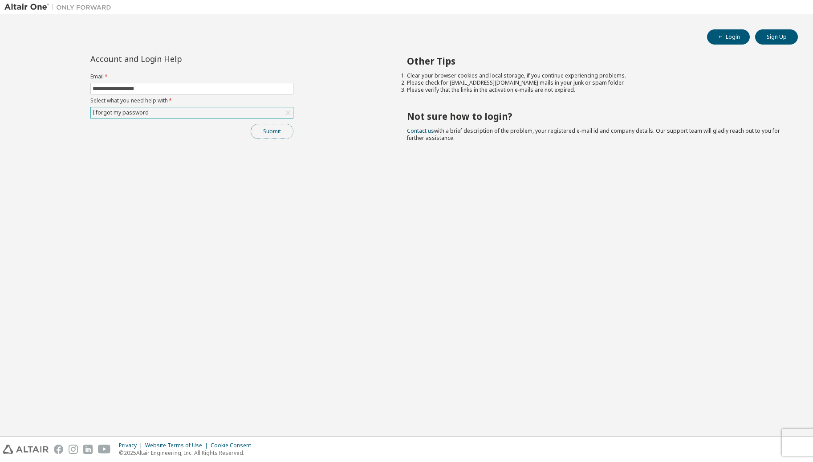  What do you see at coordinates (132, 445) in the screenshot?
I see `div: Privacy` at bounding box center [132, 445].